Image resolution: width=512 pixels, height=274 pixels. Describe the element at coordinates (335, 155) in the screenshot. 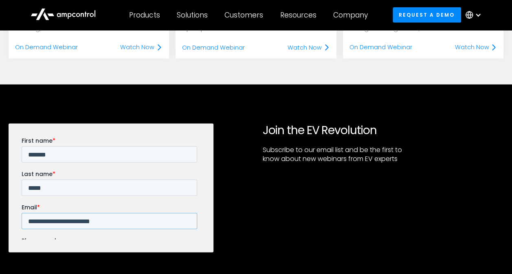

I see `p: Subscribe to our email list and be the first to know about new webinars from EV experts` at that location.